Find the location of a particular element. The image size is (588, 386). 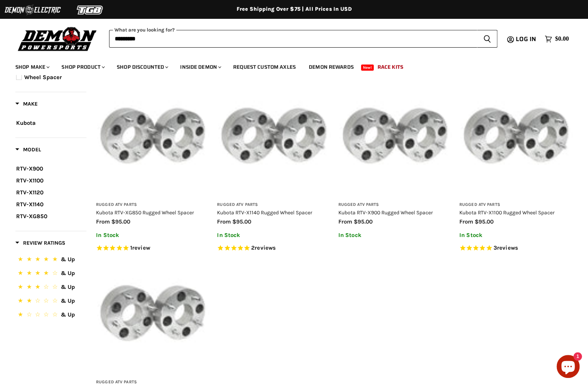

a: Race Kits is located at coordinates (390, 67).